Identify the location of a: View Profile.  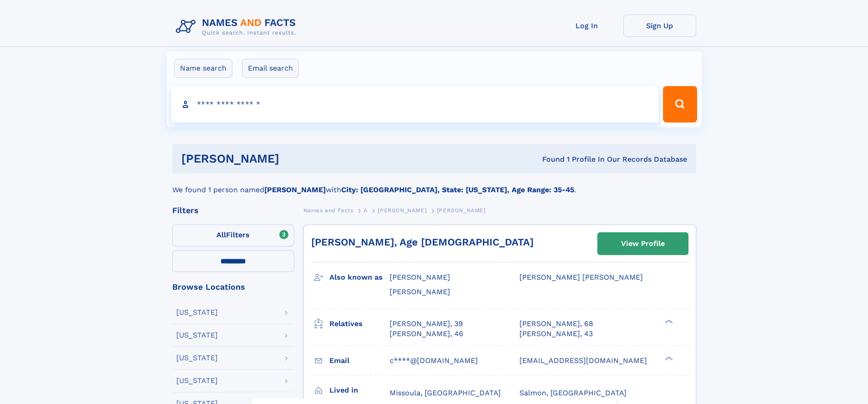
(643, 243).